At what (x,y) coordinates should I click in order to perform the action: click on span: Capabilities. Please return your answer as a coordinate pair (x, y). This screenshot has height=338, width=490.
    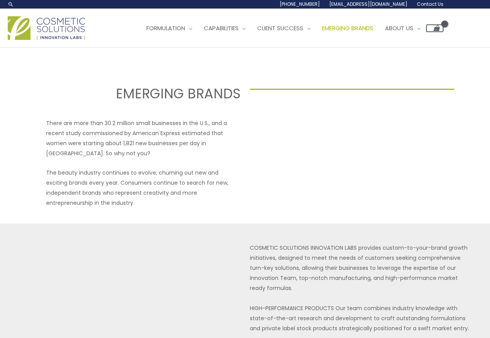
    Looking at the image, I should click on (221, 28).